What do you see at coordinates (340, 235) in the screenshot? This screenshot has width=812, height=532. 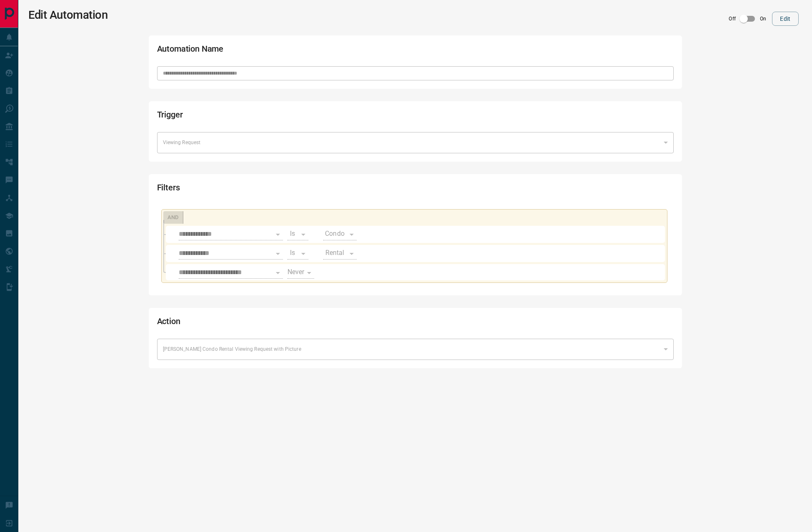 I see `div: Condo` at bounding box center [340, 235].